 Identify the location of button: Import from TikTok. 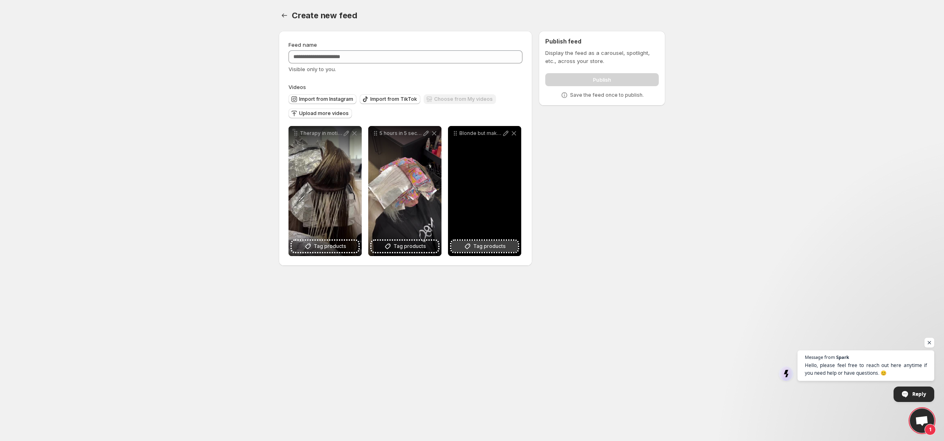
(390, 99).